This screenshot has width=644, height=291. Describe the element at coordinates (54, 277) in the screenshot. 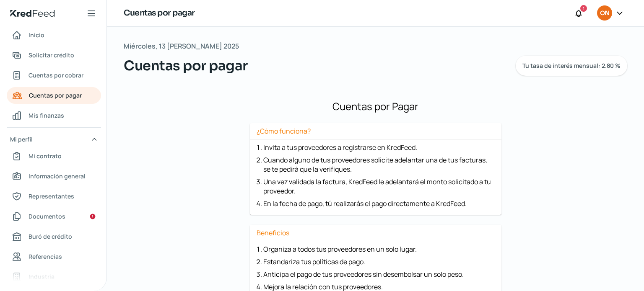

I see `a: Industria` at that location.